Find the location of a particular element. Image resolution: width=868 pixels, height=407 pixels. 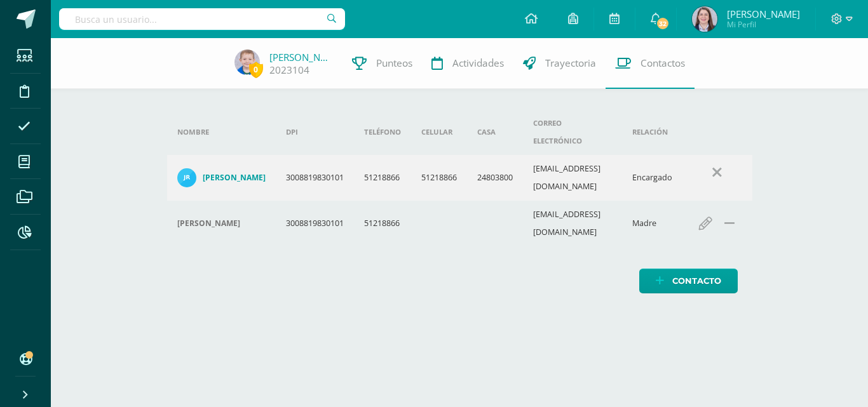

a: Actividades is located at coordinates (467, 64).